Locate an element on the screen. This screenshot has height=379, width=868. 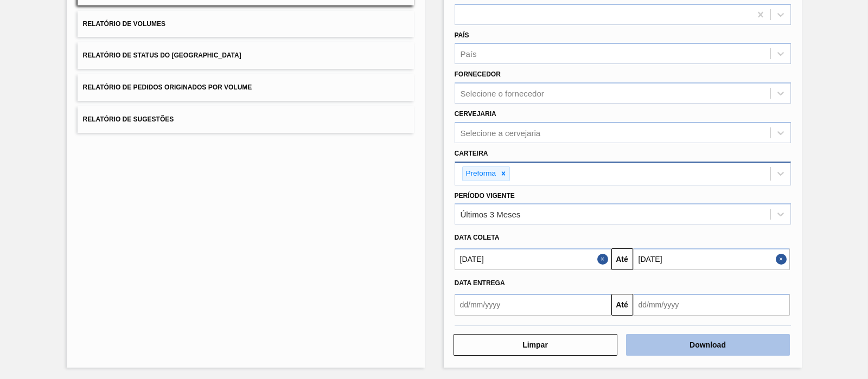
div: Selecione o fornecedor is located at coordinates (503, 93).